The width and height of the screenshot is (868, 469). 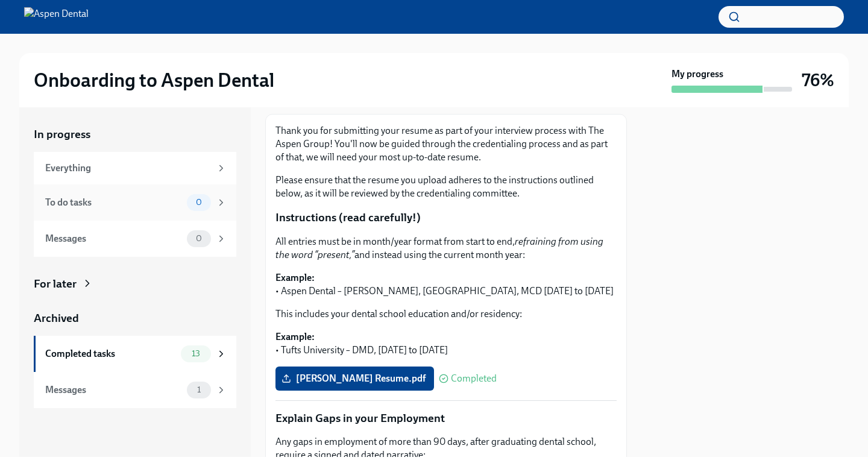 I want to click on a: In progress, so click(x=135, y=135).